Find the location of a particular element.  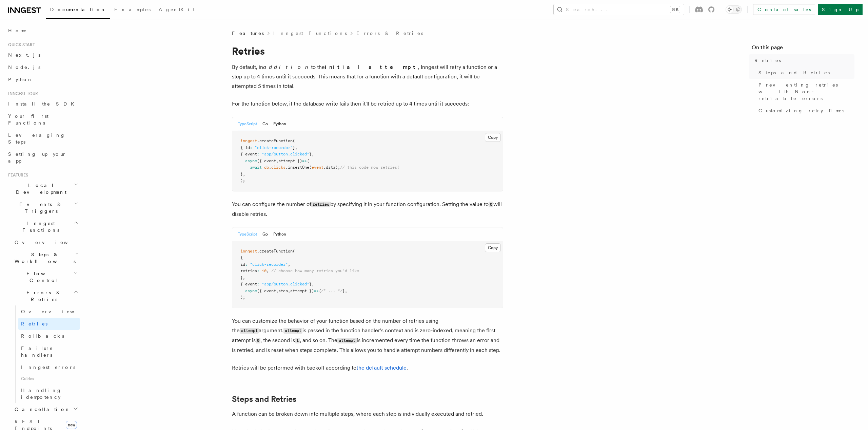

button: Search...⌘K is located at coordinates (619, 9).